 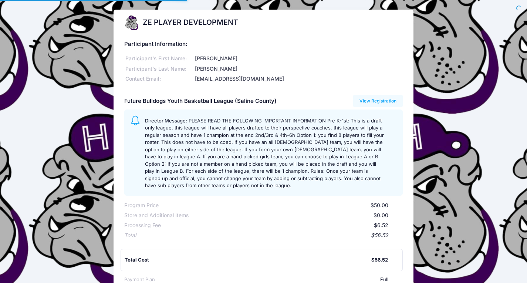 I want to click on div: $0.00, so click(x=288, y=215).